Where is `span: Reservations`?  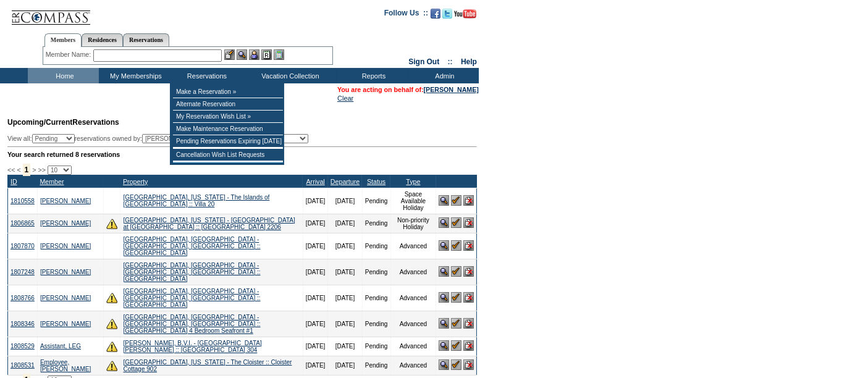 span: Reservations is located at coordinates (63, 123).